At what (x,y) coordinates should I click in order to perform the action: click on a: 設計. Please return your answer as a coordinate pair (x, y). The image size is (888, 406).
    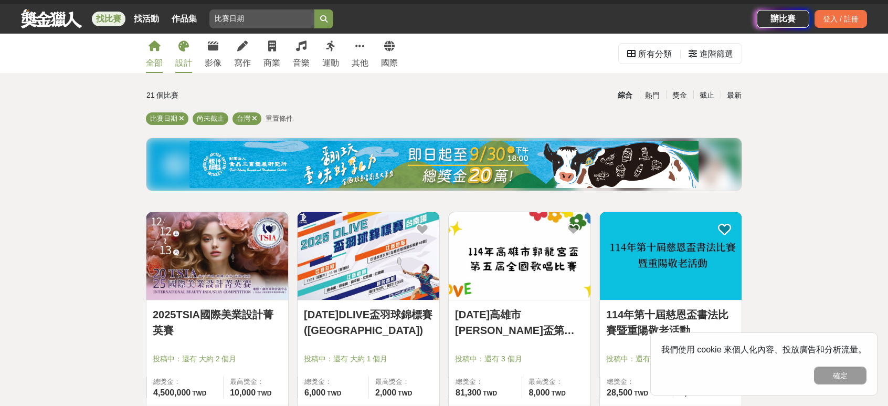
    Looking at the image, I should click on (184, 53).